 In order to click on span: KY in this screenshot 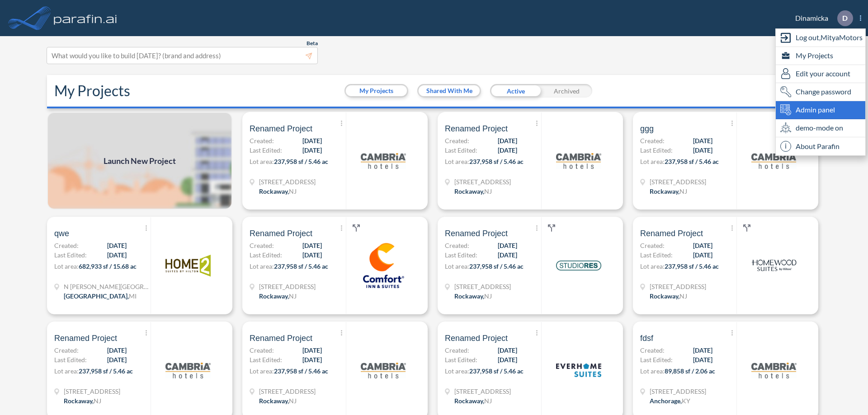, I will do `click(686, 401)`.